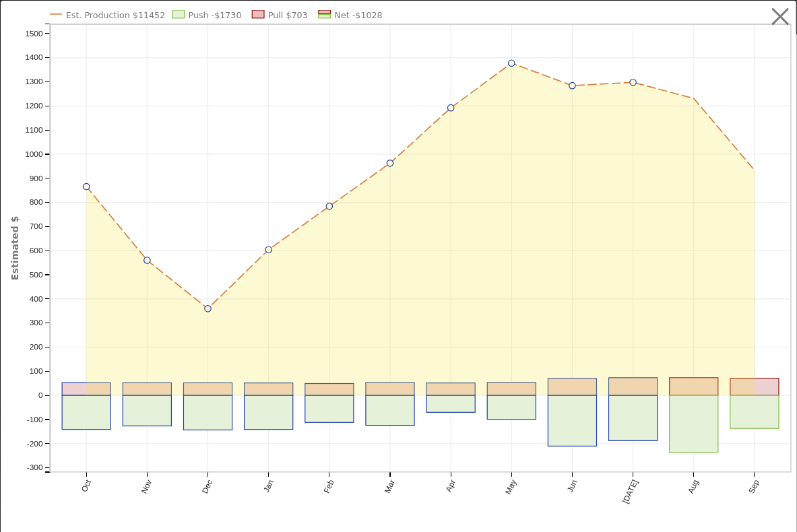 Image resolution: width=797 pixels, height=532 pixels. What do you see at coordinates (288, 15) in the screenshot?
I see `text: Pull $703` at bounding box center [288, 15].